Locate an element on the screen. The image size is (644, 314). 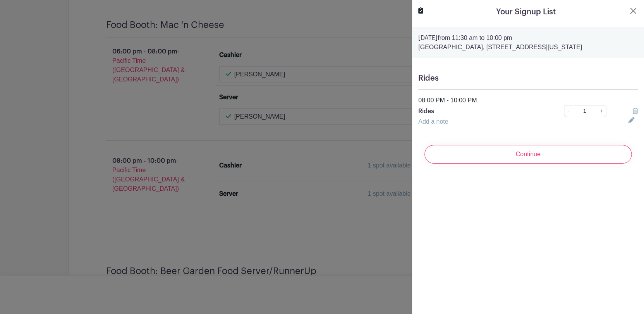
a: Add a note is located at coordinates (433, 121).